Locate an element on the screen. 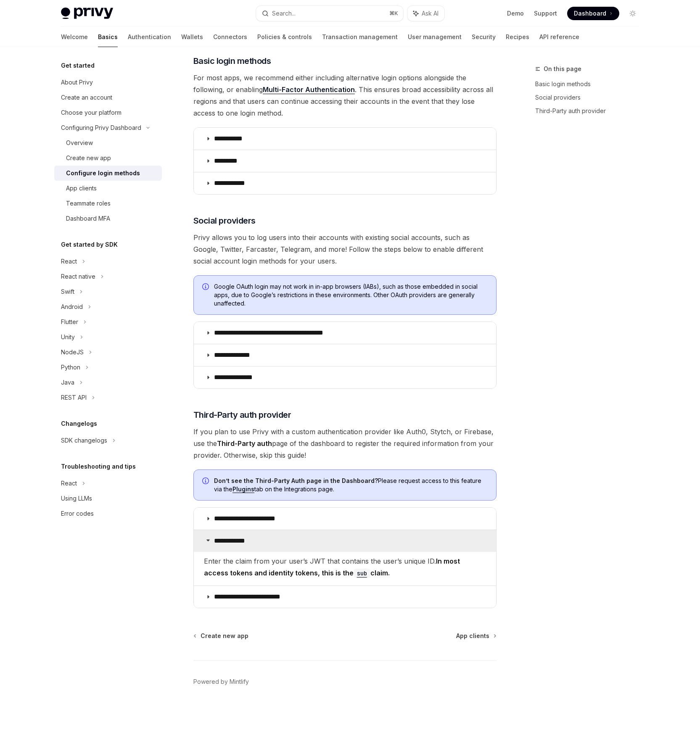  span: For most apps, we recommend either including alternative login options alongside the following, o... is located at coordinates (345, 95).